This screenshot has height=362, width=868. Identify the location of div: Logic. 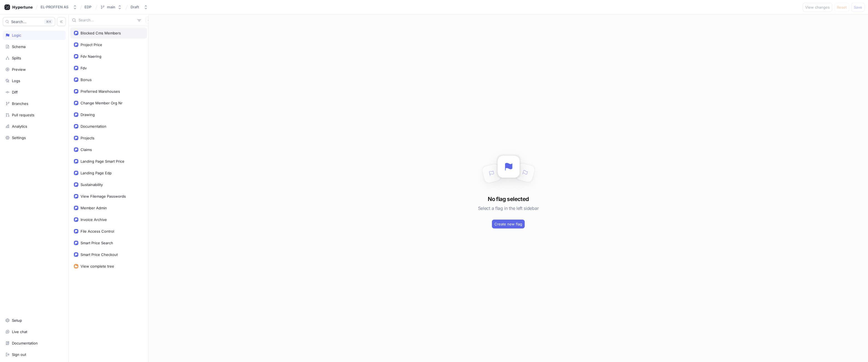
(16, 36).